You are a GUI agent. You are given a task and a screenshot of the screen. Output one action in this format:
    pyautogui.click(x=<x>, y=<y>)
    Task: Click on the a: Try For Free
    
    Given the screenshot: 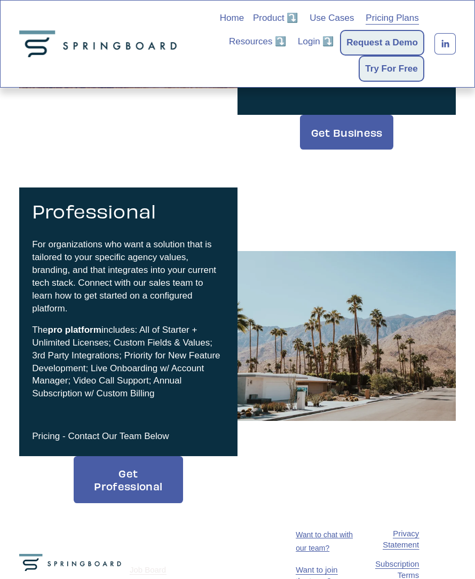 What is the action you would take?
    pyautogui.click(x=391, y=68)
    